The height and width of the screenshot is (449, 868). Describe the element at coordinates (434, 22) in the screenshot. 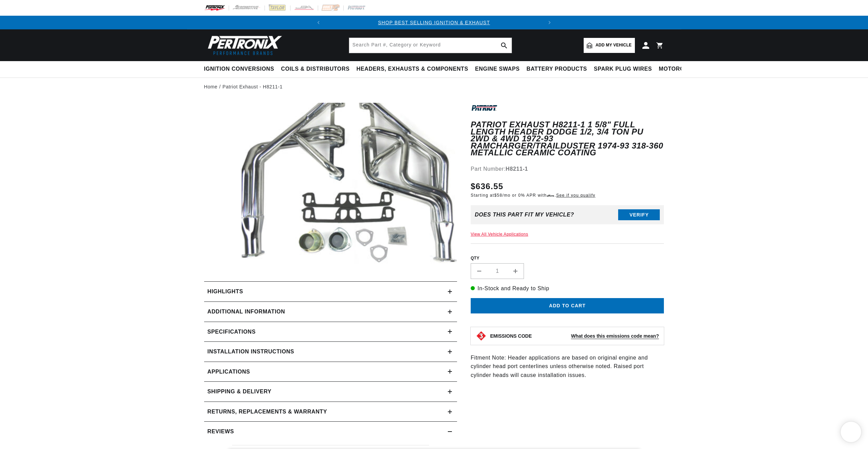

I see `div: 1 of 2` at that location.